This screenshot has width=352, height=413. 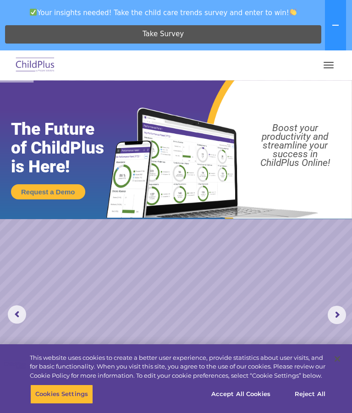 What do you see at coordinates (241, 394) in the screenshot?
I see `button: Accept All Cookies` at bounding box center [241, 394].